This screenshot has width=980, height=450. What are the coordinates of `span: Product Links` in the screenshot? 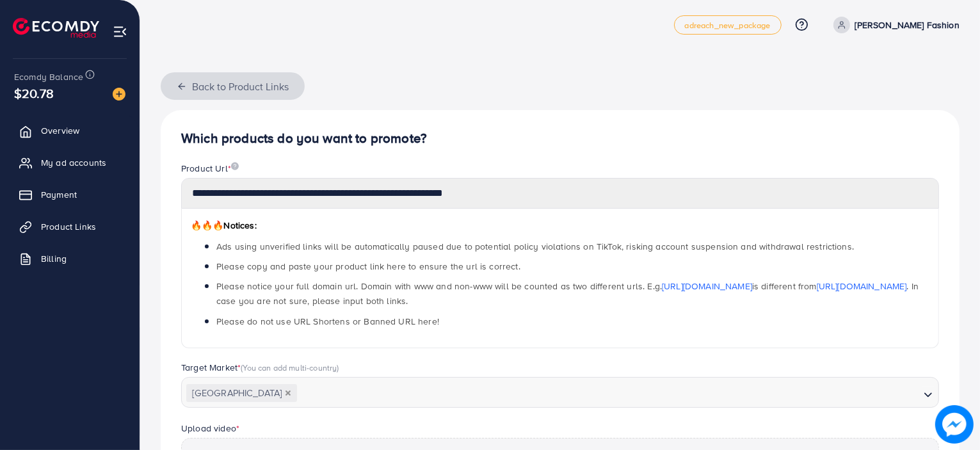 It's located at (68, 226).